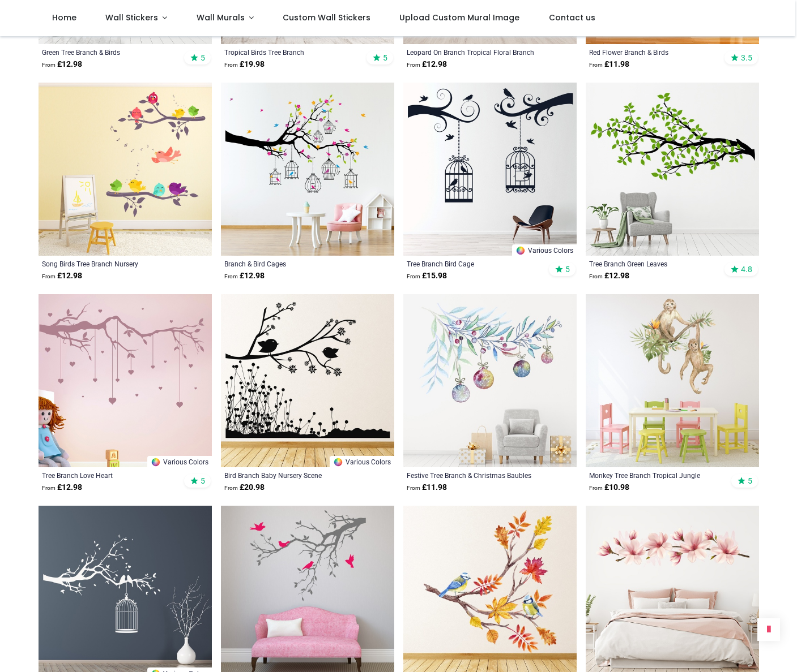  Describe the element at coordinates (108, 52) in the screenshot. I see `a: Green Tree Branch & Birds` at that location.